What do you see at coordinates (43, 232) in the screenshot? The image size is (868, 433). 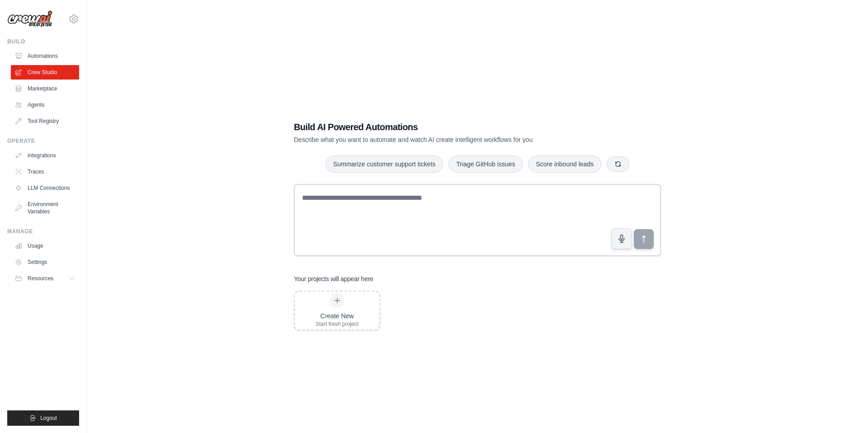 I see `div: Manage` at bounding box center [43, 232].